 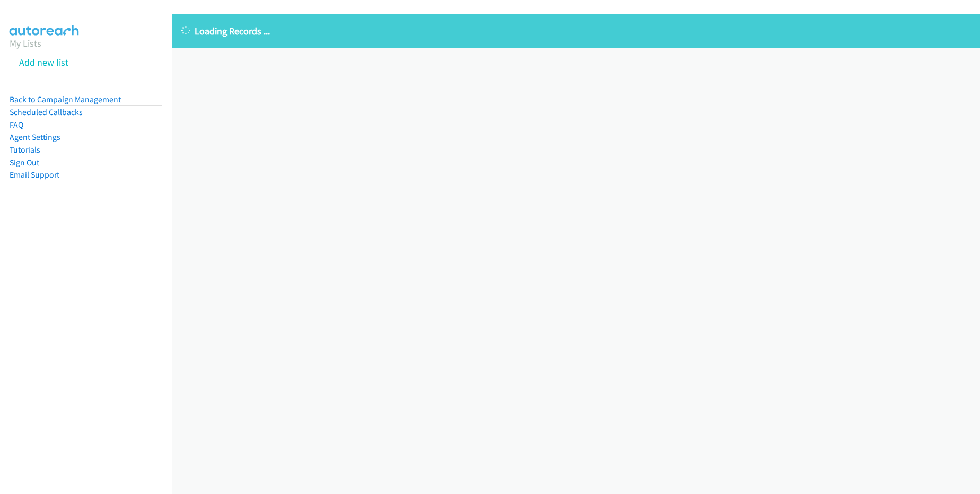 I want to click on p: Loading Records ..., so click(x=576, y=30).